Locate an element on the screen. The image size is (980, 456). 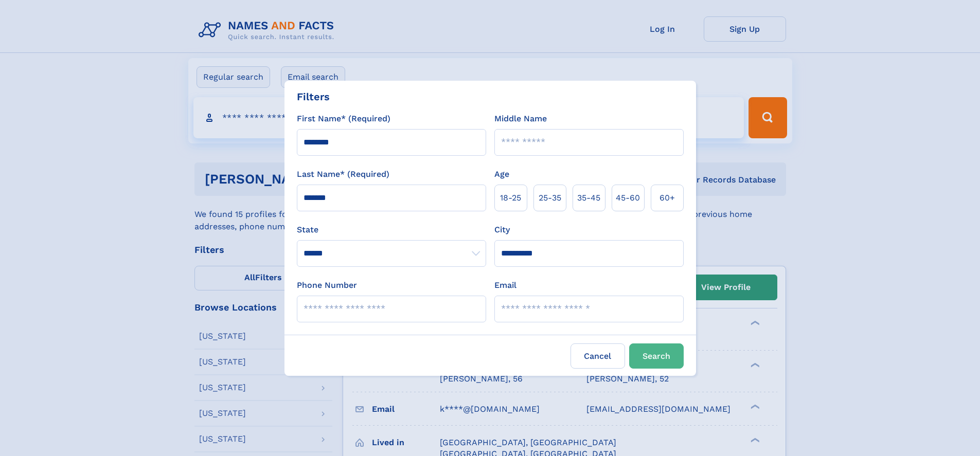
span: 25‑35 is located at coordinates (550, 198).